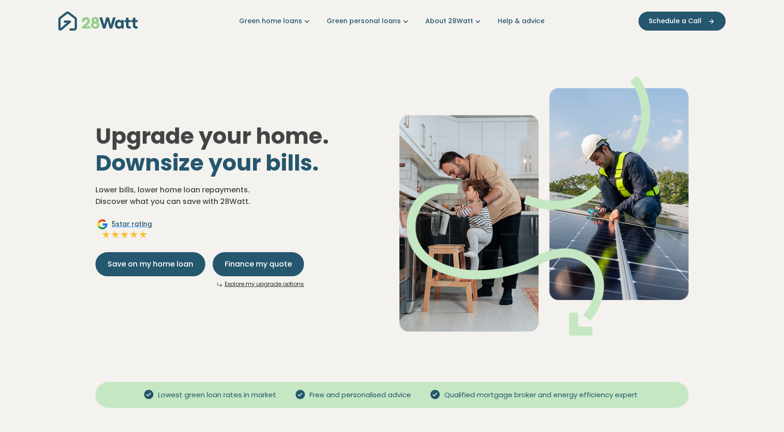 This screenshot has height=432, width=784. Describe the element at coordinates (368, 21) in the screenshot. I see `a: Green personal loans` at that location.